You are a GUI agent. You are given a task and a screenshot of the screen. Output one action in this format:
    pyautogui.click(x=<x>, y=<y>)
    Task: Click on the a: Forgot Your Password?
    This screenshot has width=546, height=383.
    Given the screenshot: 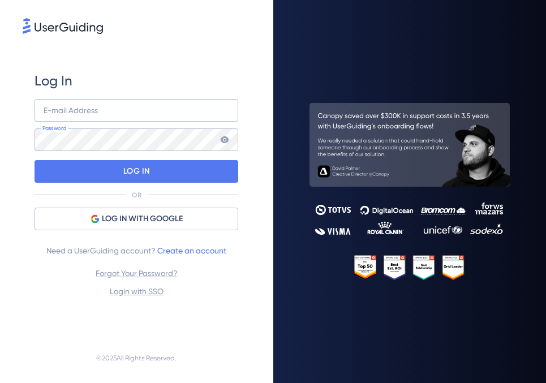 What is the action you would take?
    pyautogui.click(x=136, y=273)
    